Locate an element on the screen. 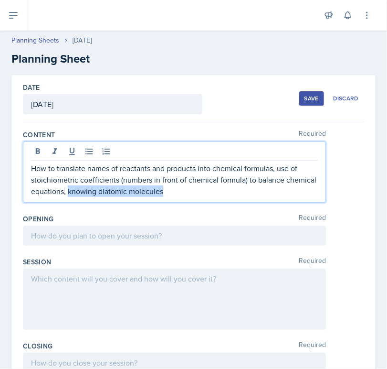 This screenshot has height=369, width=387. div: Discard is located at coordinates (346, 98).